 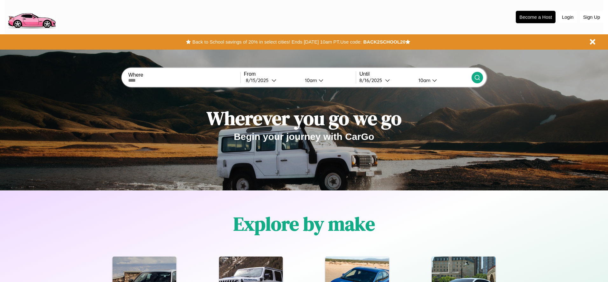 I want to click on img: logo, so click(x=31, y=17).